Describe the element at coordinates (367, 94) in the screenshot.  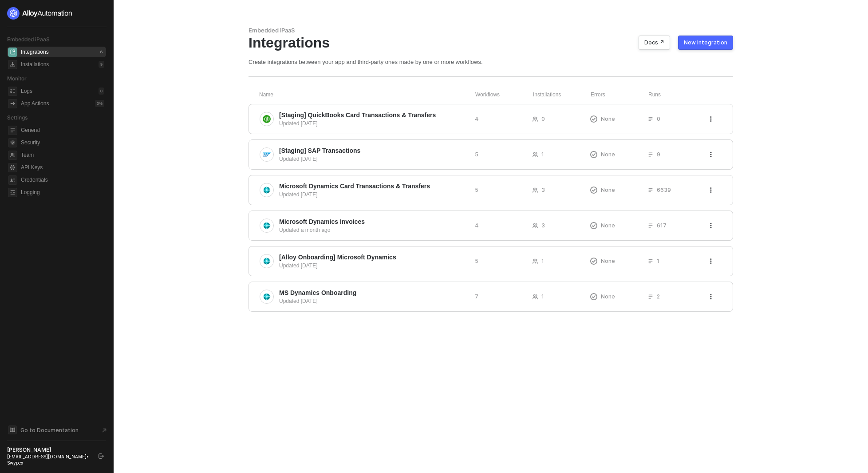
I see `div: Name` at that location.